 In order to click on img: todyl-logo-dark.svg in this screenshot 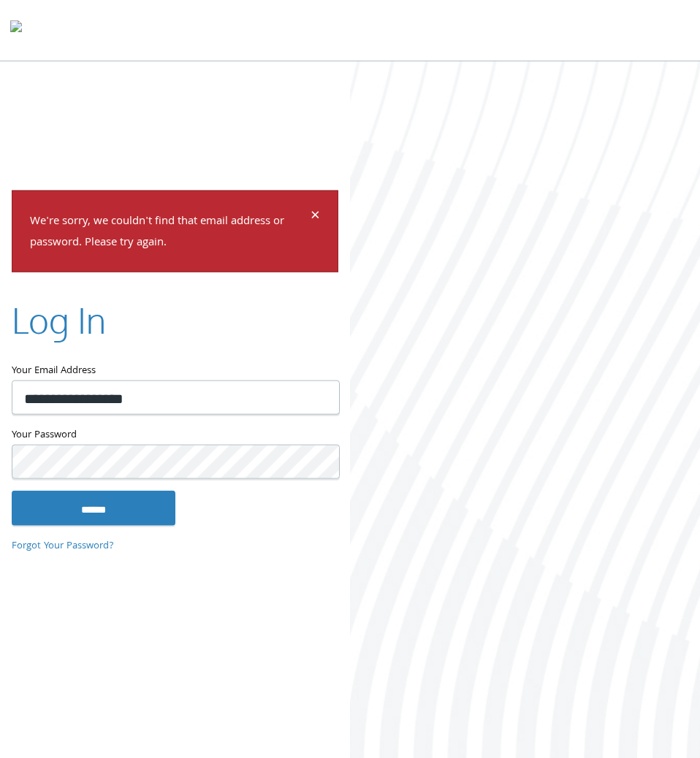, I will do `click(16, 30)`.